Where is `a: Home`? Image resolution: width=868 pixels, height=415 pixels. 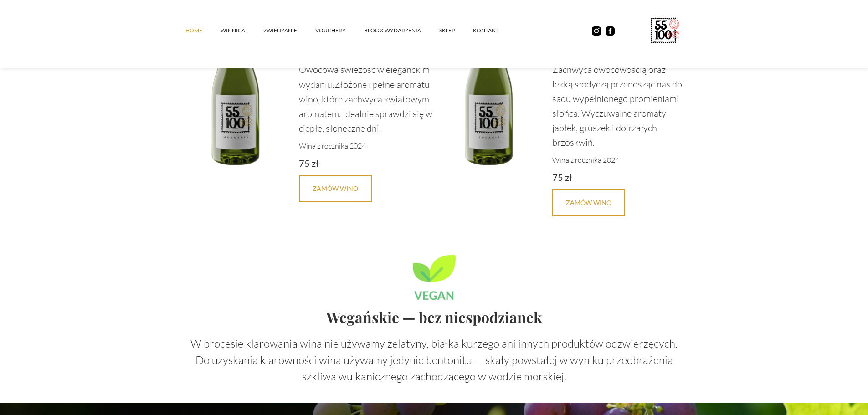 a: Home is located at coordinates (203, 30).